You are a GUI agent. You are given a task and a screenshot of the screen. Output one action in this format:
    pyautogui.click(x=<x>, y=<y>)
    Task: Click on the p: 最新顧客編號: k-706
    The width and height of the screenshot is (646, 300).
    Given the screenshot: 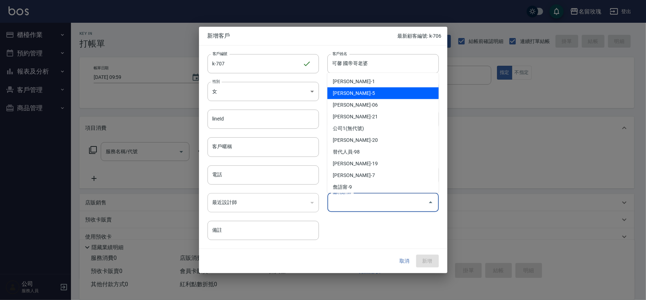 What is the action you would take?
    pyautogui.click(x=420, y=36)
    